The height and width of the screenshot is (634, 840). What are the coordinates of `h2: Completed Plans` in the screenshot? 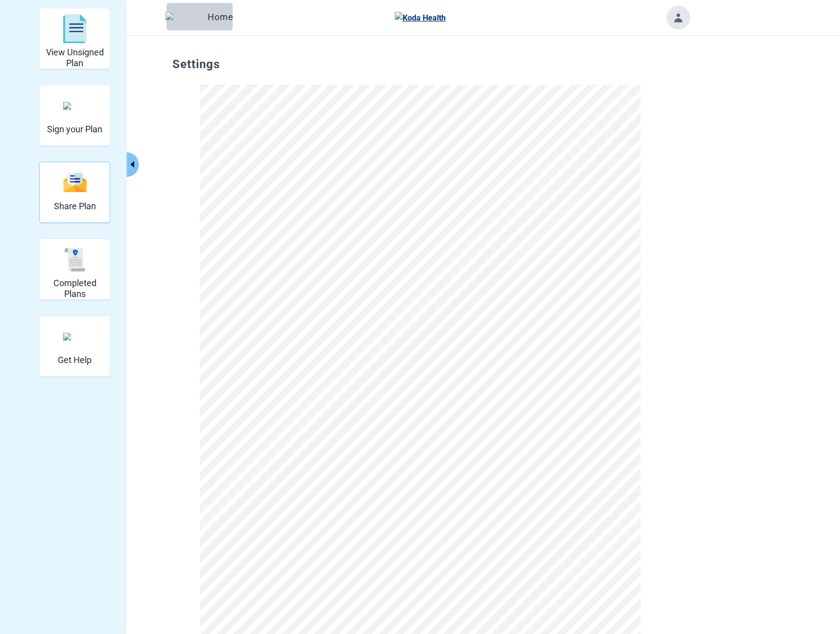 It's located at (75, 288).